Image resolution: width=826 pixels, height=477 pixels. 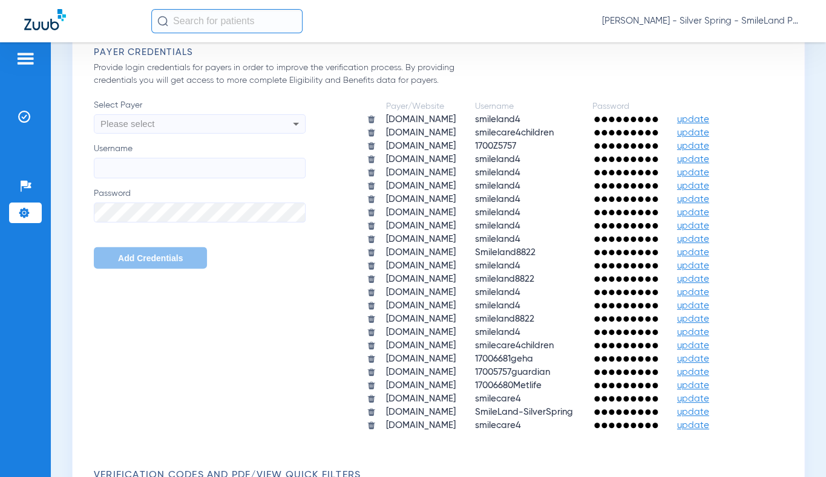 What do you see at coordinates (504, 359) in the screenshot?
I see `span: 17006681geha` at bounding box center [504, 359].